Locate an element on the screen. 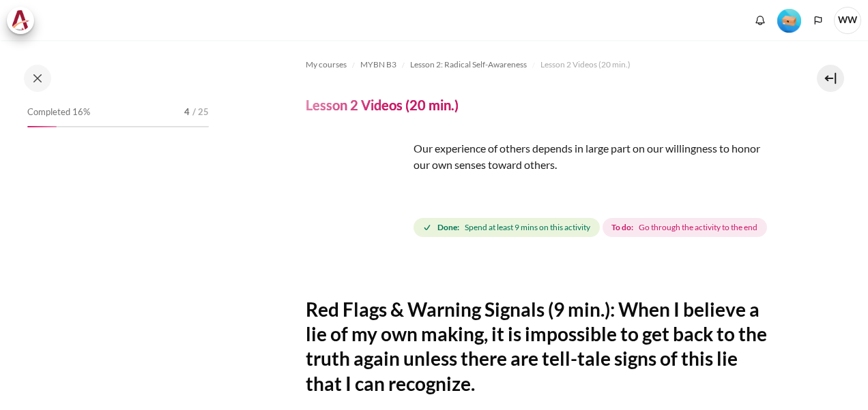 The image size is (868, 410). div: Completion requirements for Lesson 2 Videos (20 min.) is located at coordinates (591, 228).